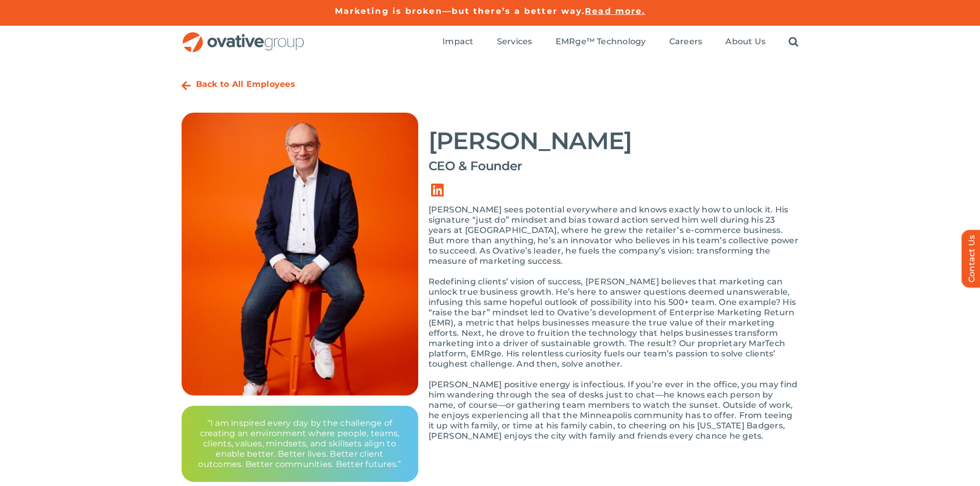 The width and height of the screenshot is (980, 486). I want to click on a: Marketing is broken—but there’s a better way., so click(460, 11).